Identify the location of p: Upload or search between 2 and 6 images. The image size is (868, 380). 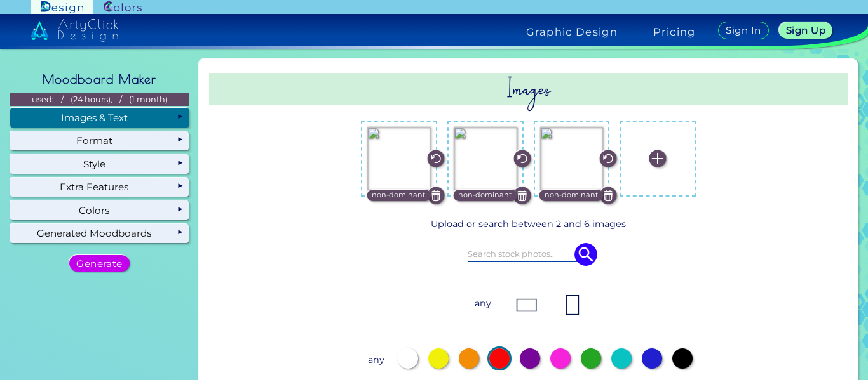
(528, 224).